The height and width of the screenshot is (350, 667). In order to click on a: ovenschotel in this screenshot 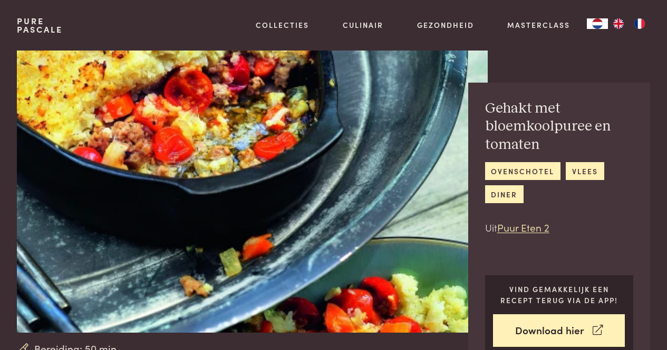, I will do `click(522, 171)`.